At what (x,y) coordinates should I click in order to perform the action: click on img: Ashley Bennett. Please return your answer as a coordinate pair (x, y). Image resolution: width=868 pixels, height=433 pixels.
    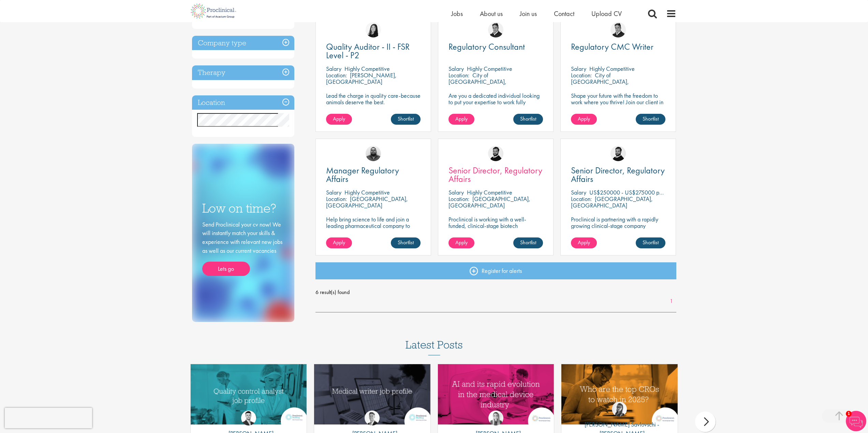
    Looking at the image, I should click on (373, 153).